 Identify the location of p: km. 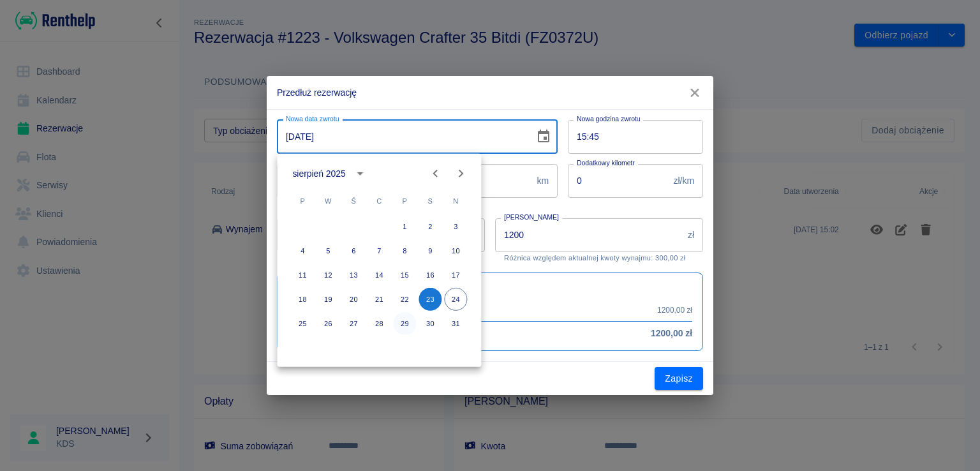
(543, 181).